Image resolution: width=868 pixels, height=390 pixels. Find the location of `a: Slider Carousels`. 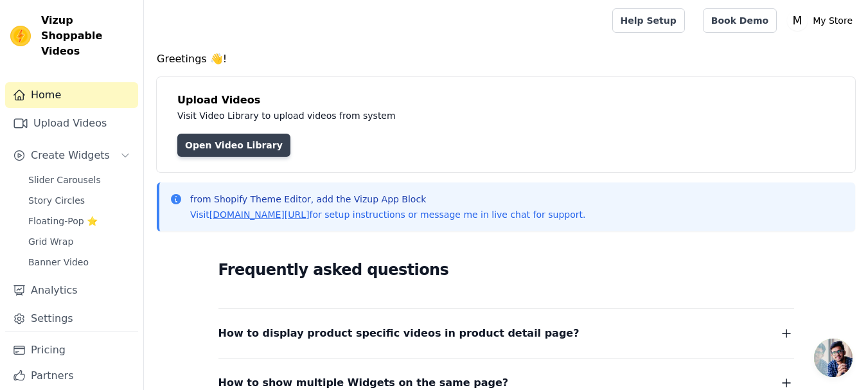

a: Slider Carousels is located at coordinates (79, 180).